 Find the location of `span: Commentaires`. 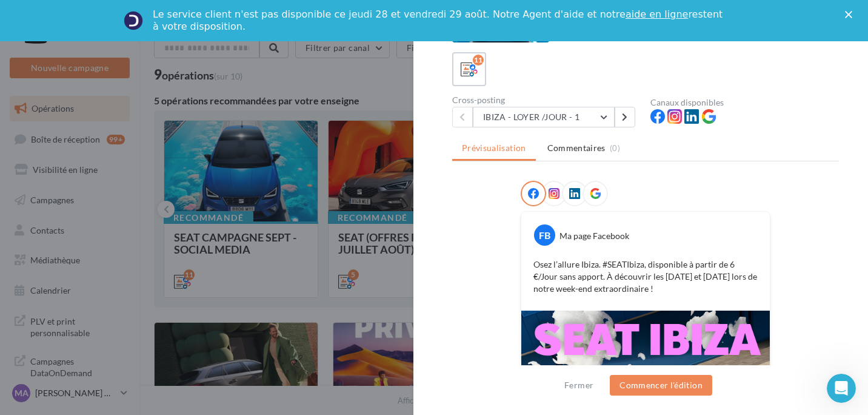

span: Commentaires is located at coordinates (577, 148).